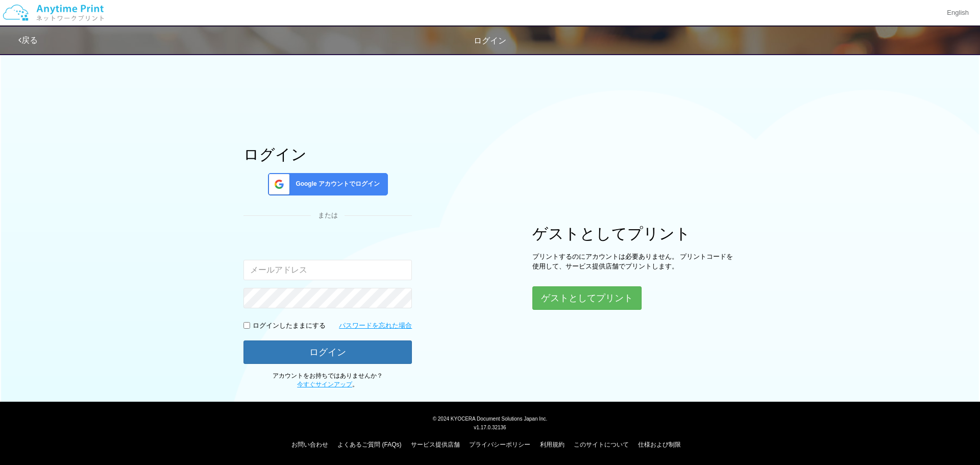 The height and width of the screenshot is (465, 980). What do you see at coordinates (490, 427) in the screenshot?
I see `span: v1.17.0.32136` at bounding box center [490, 427].